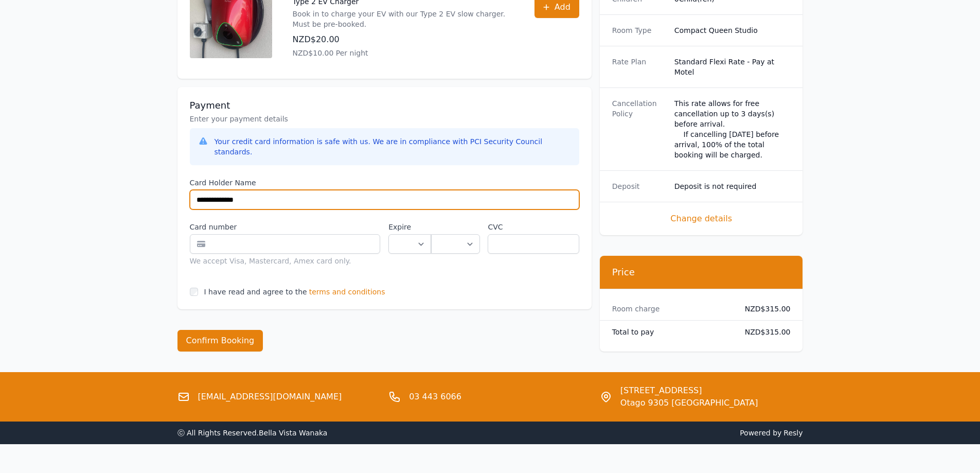 The width and height of the screenshot is (980, 473). I want to click on dt: Cancellation Policy, so click(639, 129).